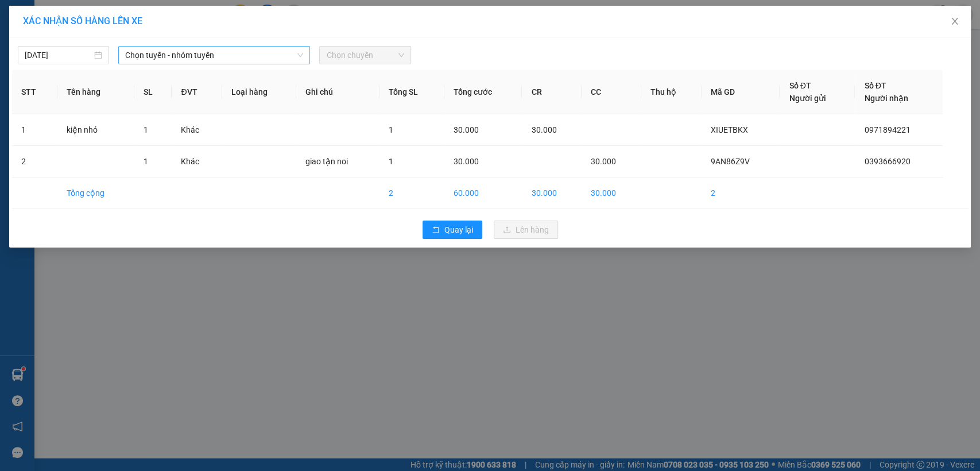 The image size is (980, 471). Describe the element at coordinates (412, 92) in the screenshot. I see `th: Tổng SL` at that location.